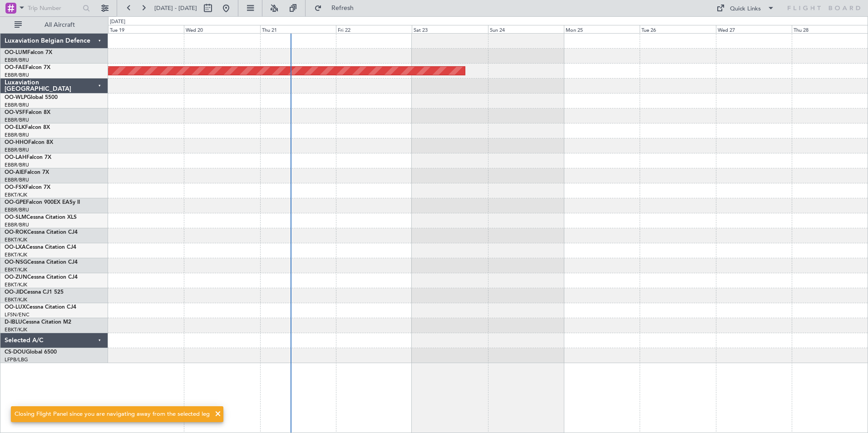  I want to click on div: Closing Flight Panel since you are navigating away from the selected leg, so click(112, 414).